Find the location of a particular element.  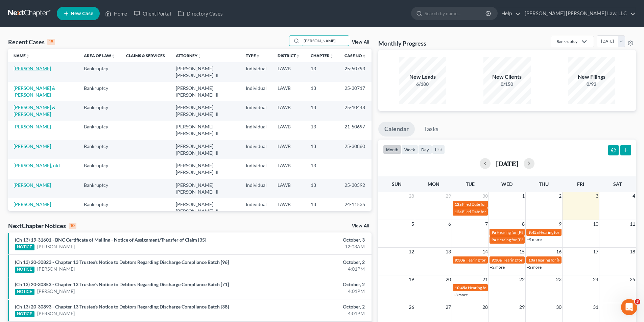

span: 29 is located at coordinates (448, 196).